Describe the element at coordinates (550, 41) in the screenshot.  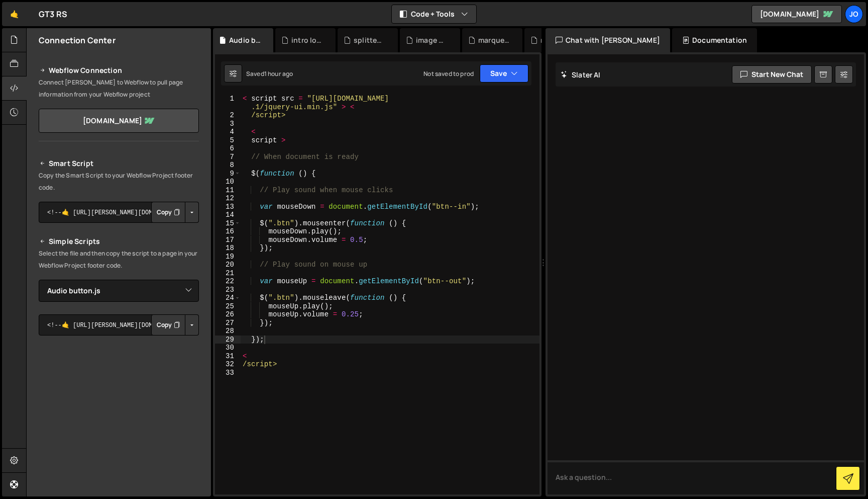
I see `div: nav.js` at that location.